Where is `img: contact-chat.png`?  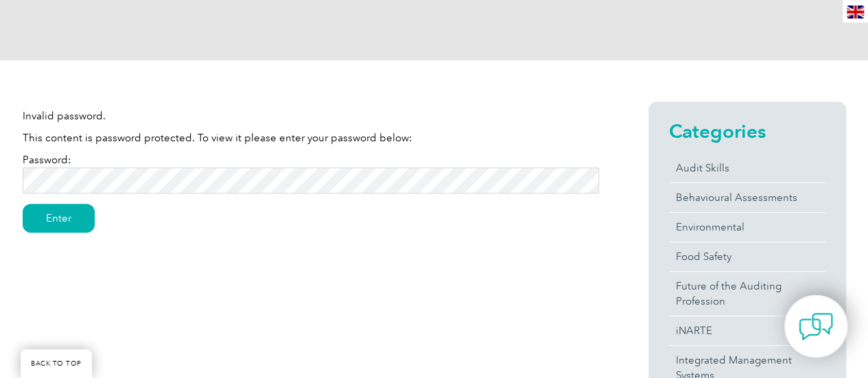
img: contact-chat.png is located at coordinates (815, 327).